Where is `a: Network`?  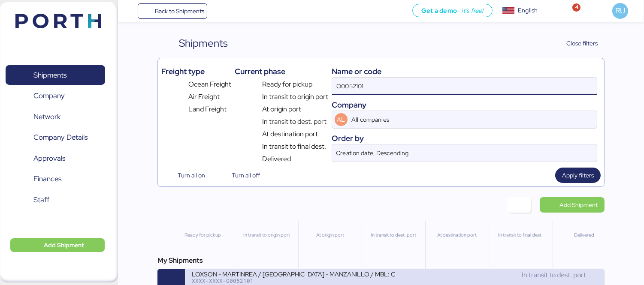
a: Network is located at coordinates (55, 117).